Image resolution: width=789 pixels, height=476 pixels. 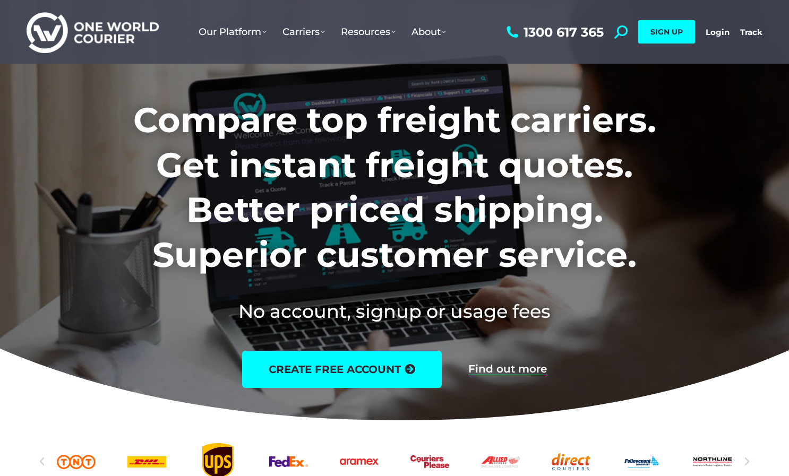 What do you see at coordinates (342, 370) in the screenshot?
I see `a: create free account` at bounding box center [342, 370].